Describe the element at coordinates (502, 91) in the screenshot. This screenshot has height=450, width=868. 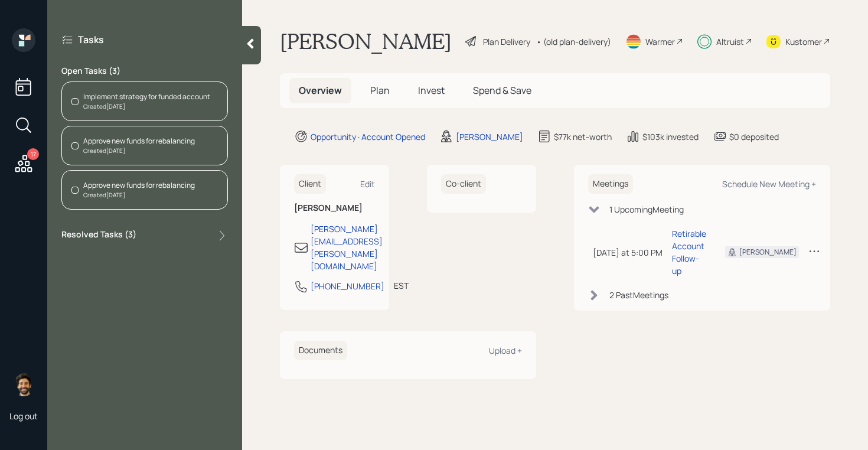
I see `span: Spend & Save` at that location.